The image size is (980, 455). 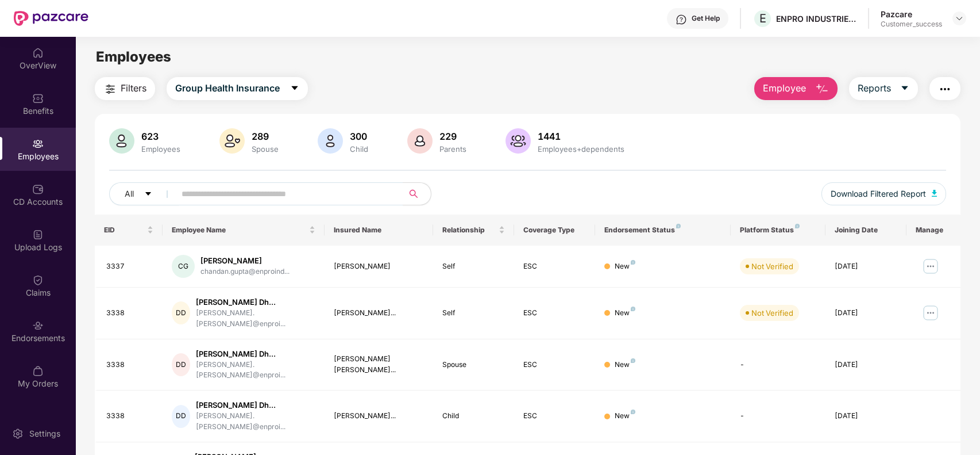 What do you see at coordinates (681, 19) in the screenshot?
I see `img: svg+xml;base64,PHN2ZyBpZD0iSGVscC0zMngzMiIgeG1sbnM9Imh0dHA6Ly93d3cudzMub3JnLzIwMDAvc3ZnIiB3aWR0aD...` at bounding box center [681, 19].